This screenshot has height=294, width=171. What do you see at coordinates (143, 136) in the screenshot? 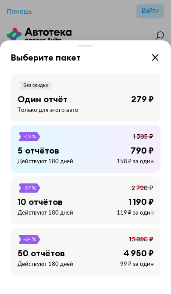
I see `span: 1 395 ₽` at bounding box center [143, 136].